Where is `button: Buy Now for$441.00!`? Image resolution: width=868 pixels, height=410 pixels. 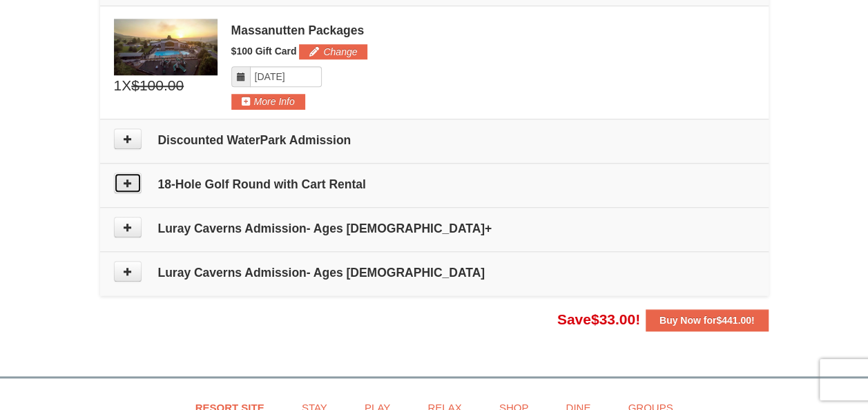 button: Buy Now for$441.00! is located at coordinates (707, 320).